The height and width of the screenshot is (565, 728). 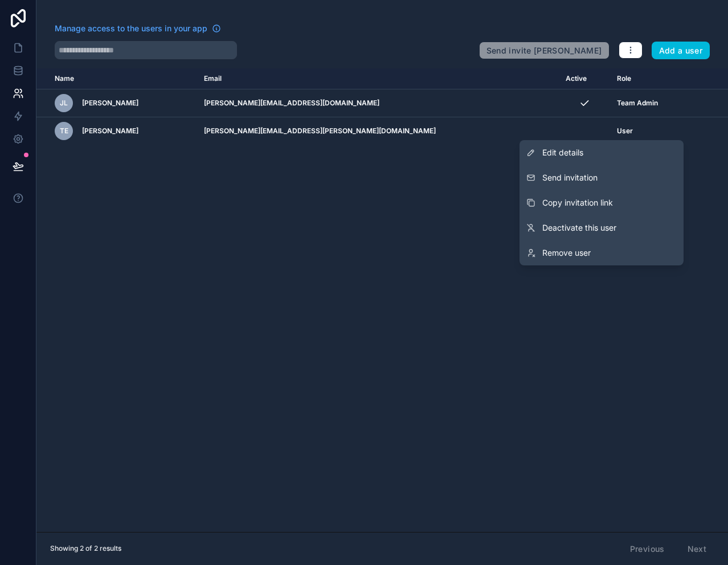 I want to click on span: Team Admin, so click(x=637, y=103).